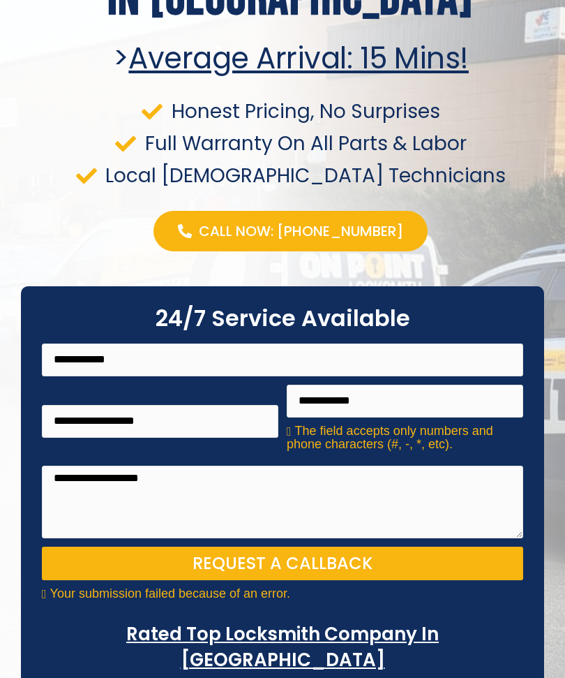 This screenshot has width=565, height=678. What do you see at coordinates (283, 472) in the screenshot?
I see `form: On Point Locksmith Victoria Form` at bounding box center [283, 472].